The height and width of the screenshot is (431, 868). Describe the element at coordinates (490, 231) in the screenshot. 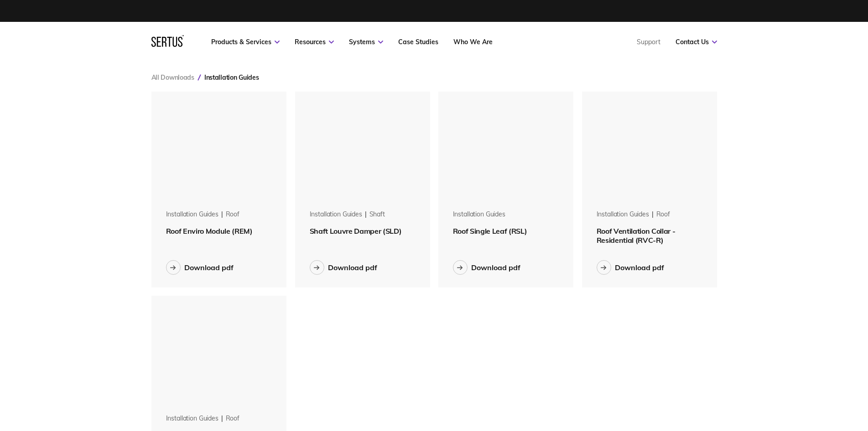

I see `span: Roof Single Leaf (RSL)` at that location.